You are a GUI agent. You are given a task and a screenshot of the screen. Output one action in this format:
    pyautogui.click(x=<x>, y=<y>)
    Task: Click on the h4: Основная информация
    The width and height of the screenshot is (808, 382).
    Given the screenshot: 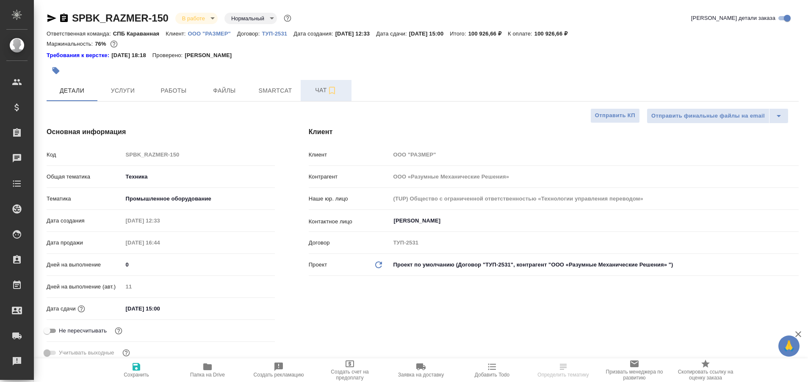 What is the action you would take?
    pyautogui.click(x=161, y=132)
    